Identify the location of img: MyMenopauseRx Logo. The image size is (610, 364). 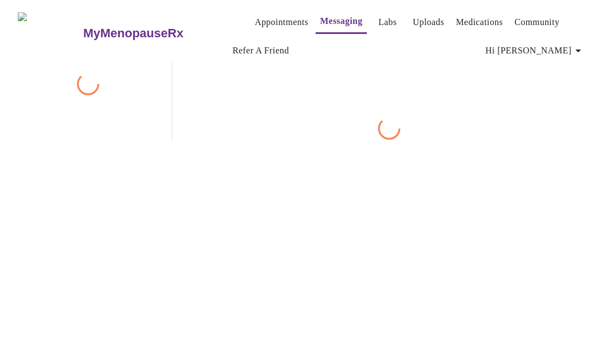
(50, 33).